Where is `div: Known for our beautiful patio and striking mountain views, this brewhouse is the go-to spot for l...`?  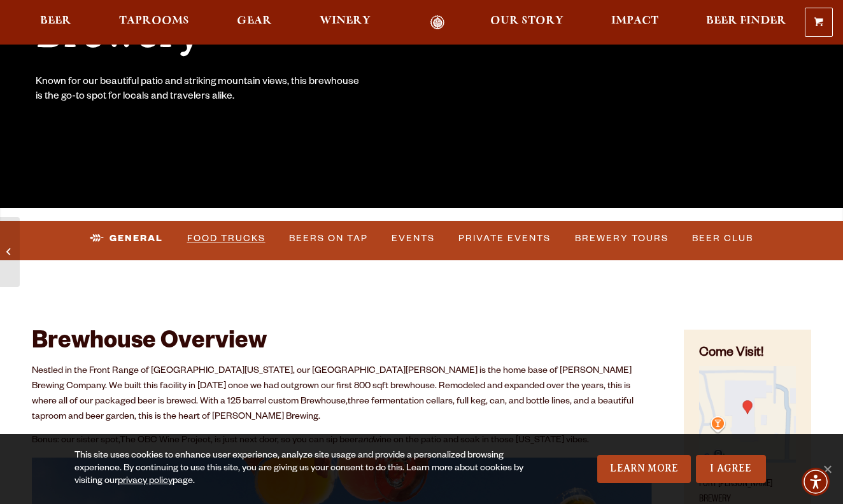 div: Known for our beautiful patio and striking mountain views, this brewhouse is the go-to spot for l... is located at coordinates (199, 90).